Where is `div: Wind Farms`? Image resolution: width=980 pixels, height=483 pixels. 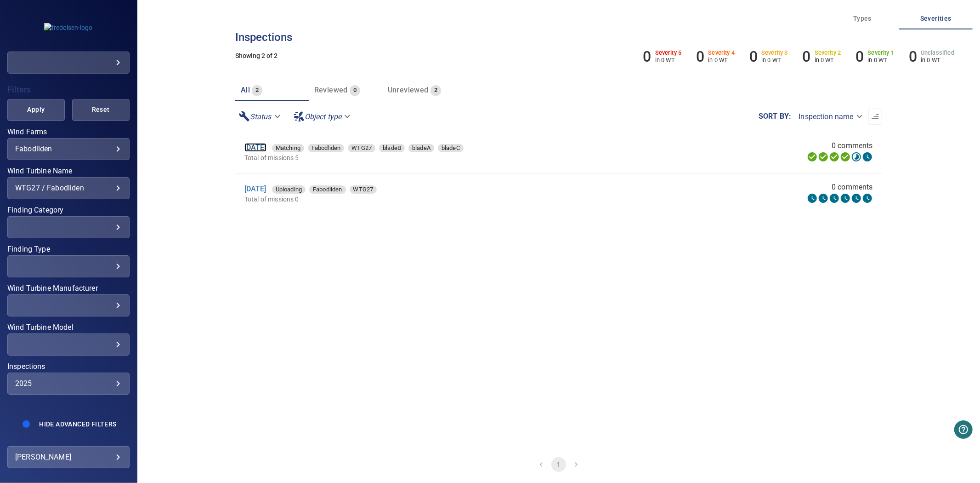
div: Wind Farms is located at coordinates (68, 149).